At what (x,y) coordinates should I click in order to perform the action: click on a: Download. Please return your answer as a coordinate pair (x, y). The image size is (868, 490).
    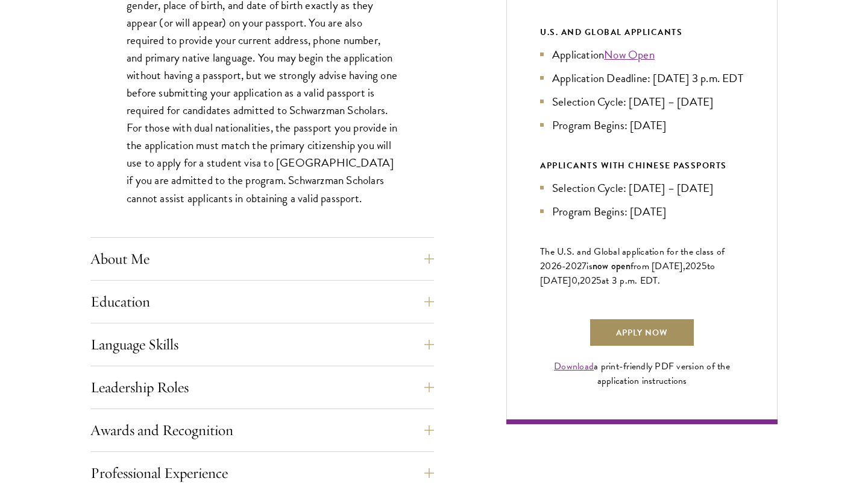
    Looking at the image, I should click on (574, 366).